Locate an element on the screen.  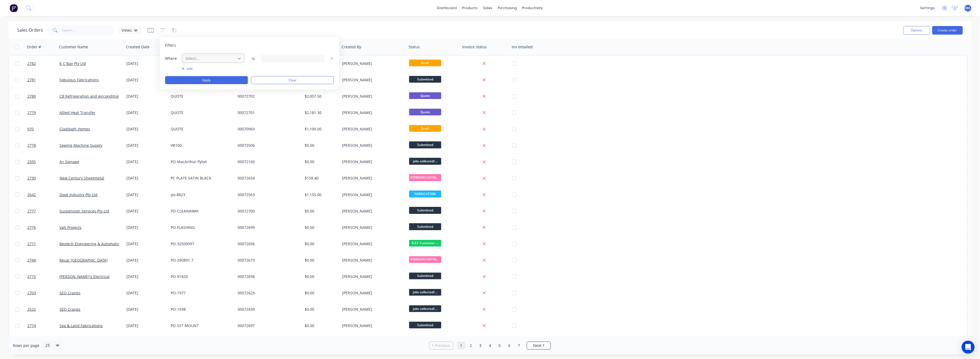
div: 00072654 is located at coordinates (268, 178).